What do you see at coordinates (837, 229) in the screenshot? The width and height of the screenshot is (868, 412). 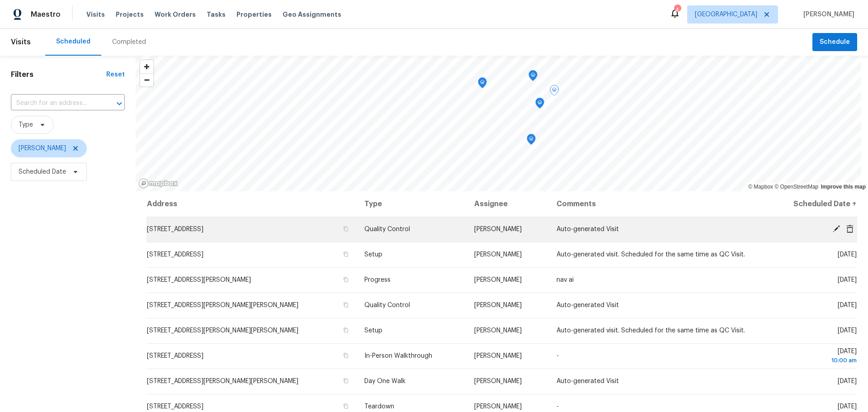 I see `span: Edit` at bounding box center [837, 229].